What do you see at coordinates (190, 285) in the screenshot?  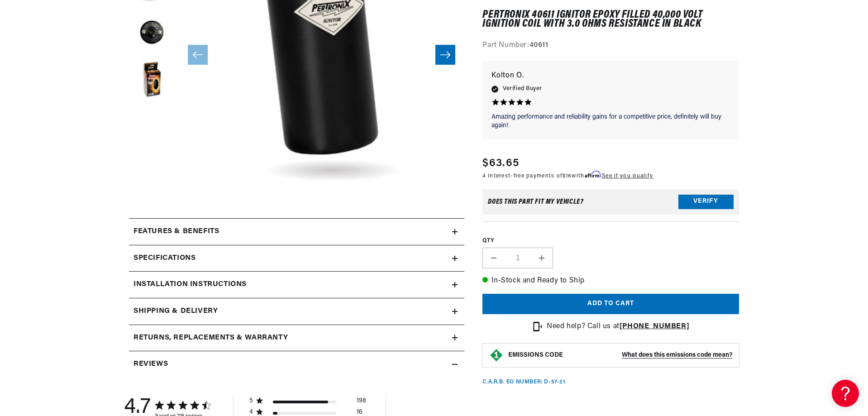 I see `h2: Installation instructions` at bounding box center [190, 285].